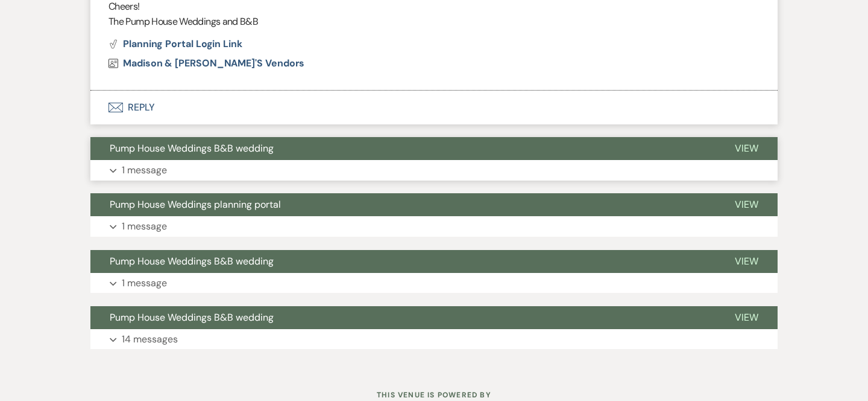 The height and width of the screenshot is (401, 868). I want to click on span: Planning Portal Login Link, so click(183, 44).